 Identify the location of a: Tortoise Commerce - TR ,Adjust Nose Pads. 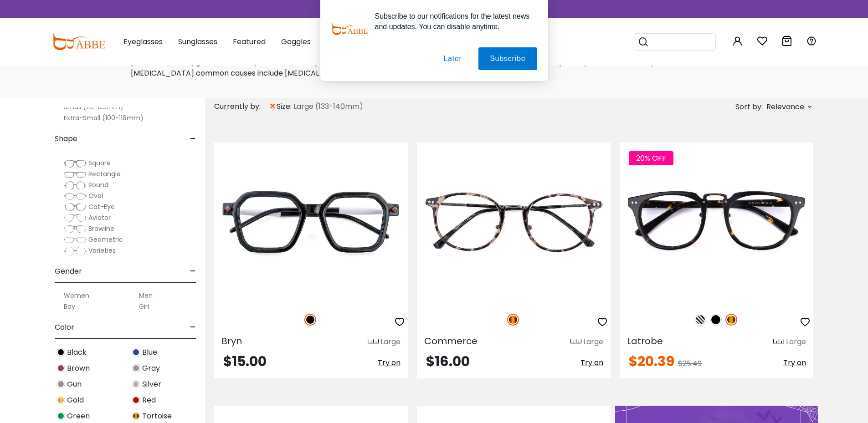
(514, 223).